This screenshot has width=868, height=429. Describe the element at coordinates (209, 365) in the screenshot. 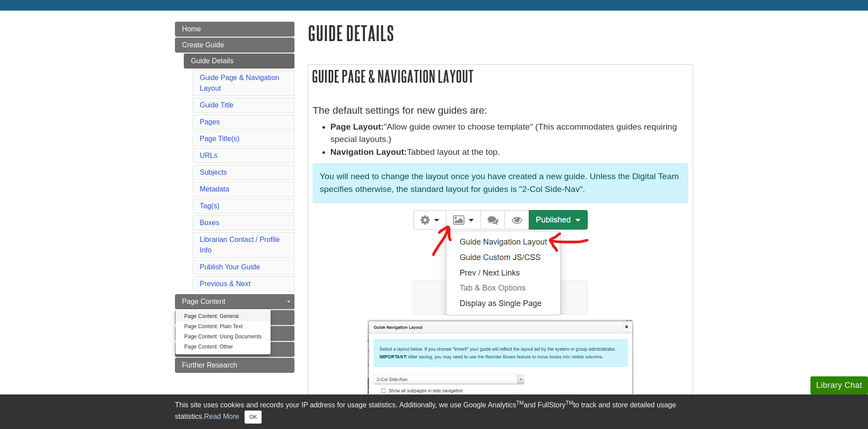

I see `span: Further Research` at that location.